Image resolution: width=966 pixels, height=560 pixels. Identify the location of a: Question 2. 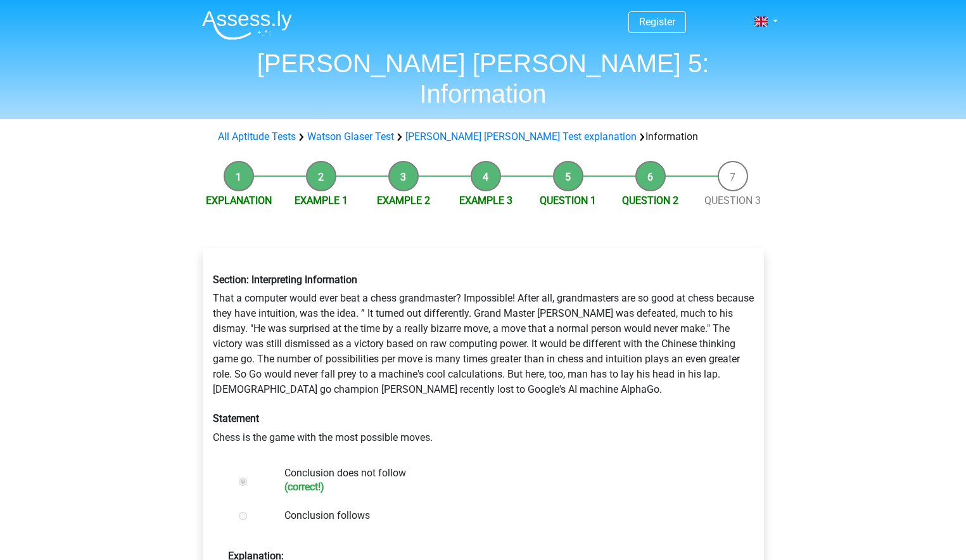
(650, 200).